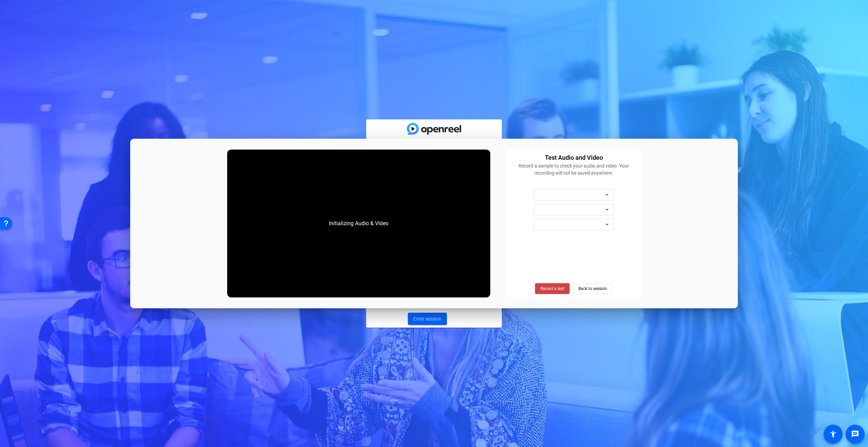  Describe the element at coordinates (574, 158) in the screenshot. I see `div: Test Audio and Video` at that location.